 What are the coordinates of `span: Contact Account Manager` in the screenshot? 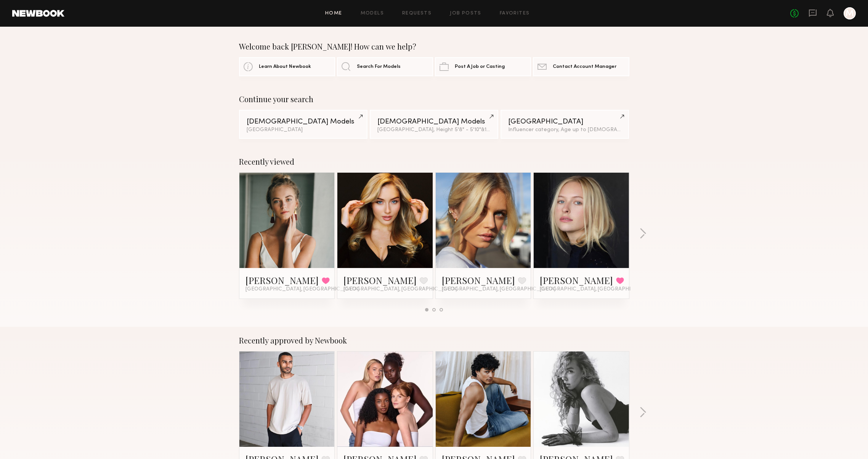 It's located at (584, 67).